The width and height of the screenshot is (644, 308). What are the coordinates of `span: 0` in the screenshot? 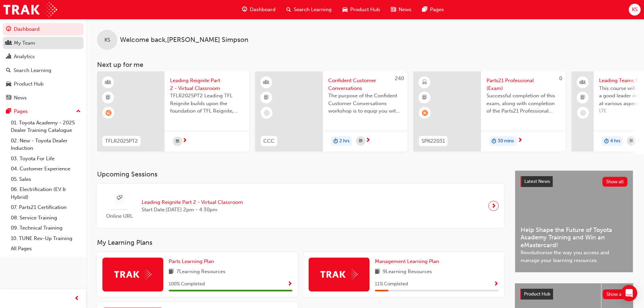 It's located at (561, 78).